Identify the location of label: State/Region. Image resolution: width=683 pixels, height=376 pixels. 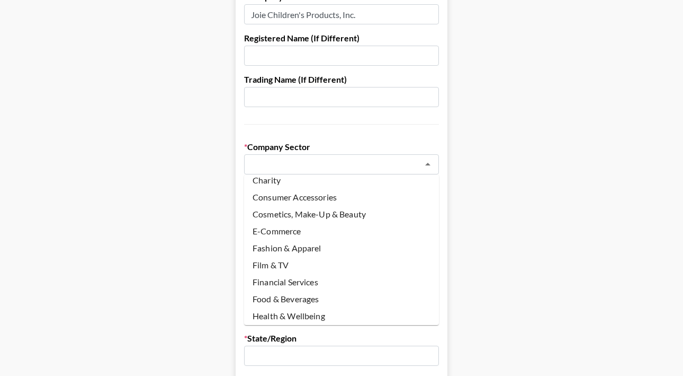
(342, 338).